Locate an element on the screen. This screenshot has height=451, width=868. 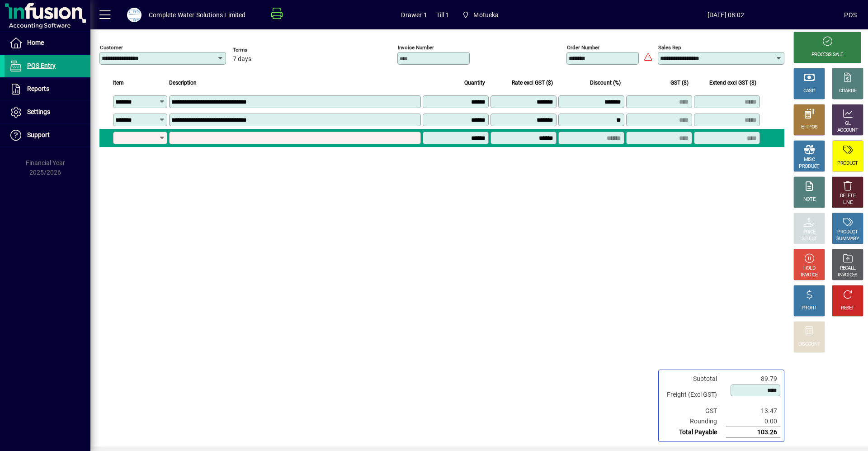
div: EFTPOS is located at coordinates (810, 127).